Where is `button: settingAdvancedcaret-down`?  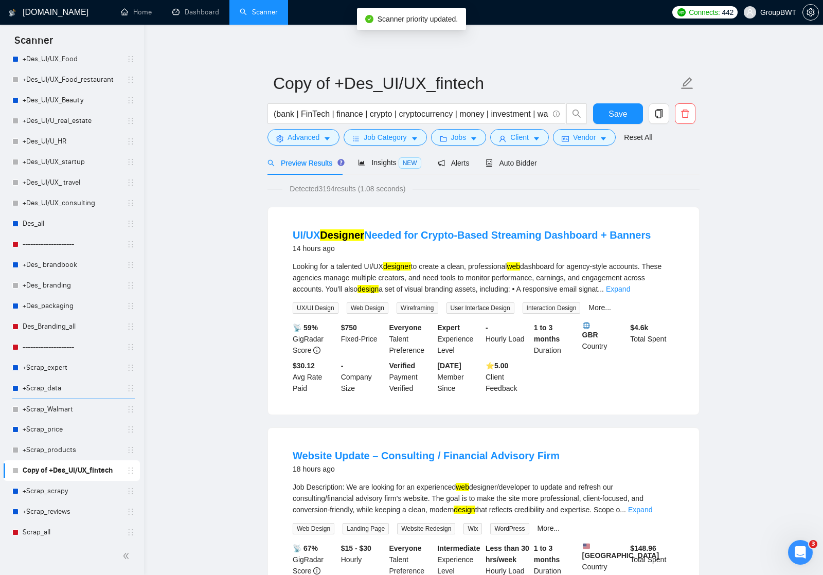 button: settingAdvancedcaret-down is located at coordinates (303, 137).